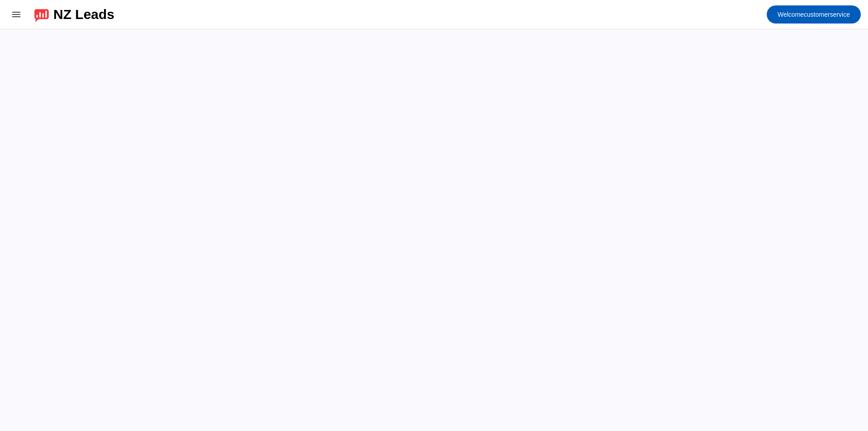  What do you see at coordinates (814, 15) in the screenshot?
I see `span: customerservice` at bounding box center [814, 15].